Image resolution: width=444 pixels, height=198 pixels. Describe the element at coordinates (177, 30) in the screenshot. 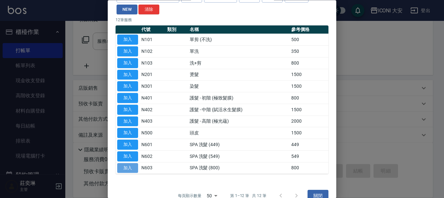

I see `th: 類別` at that location.